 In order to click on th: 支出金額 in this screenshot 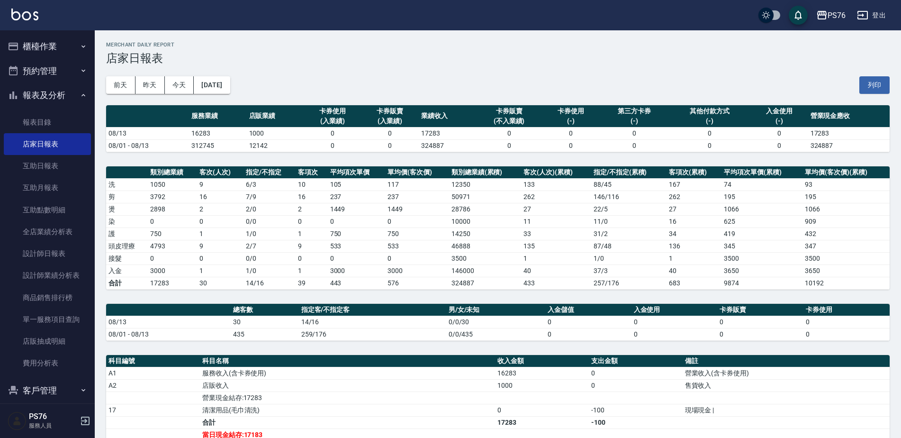, I will do `click(636, 361)`.